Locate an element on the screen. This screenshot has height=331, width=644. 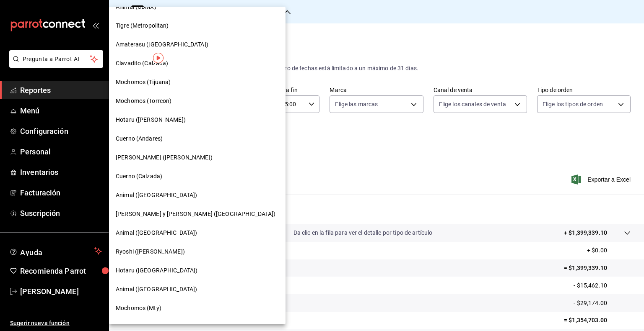
span: Mochomos (Mty) is located at coordinates (138, 308).